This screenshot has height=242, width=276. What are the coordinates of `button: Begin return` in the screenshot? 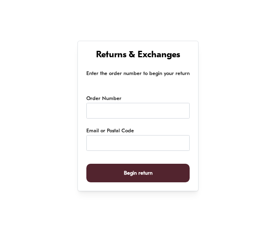 It's located at (138, 173).